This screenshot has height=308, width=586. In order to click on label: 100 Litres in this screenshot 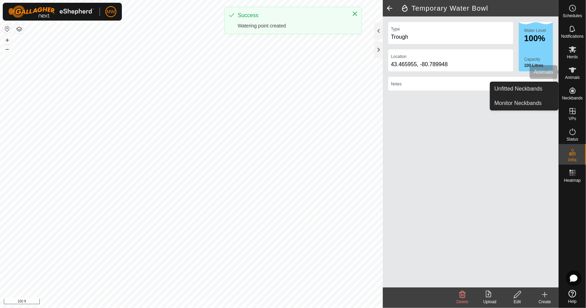, I will do `click(539, 66)`.